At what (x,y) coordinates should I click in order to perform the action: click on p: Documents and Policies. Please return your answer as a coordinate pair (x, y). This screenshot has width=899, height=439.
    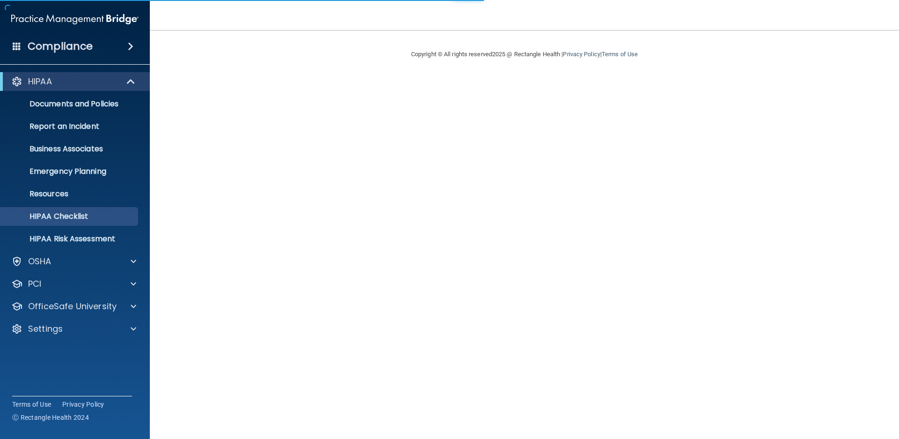
    Looking at the image, I should click on (70, 104).